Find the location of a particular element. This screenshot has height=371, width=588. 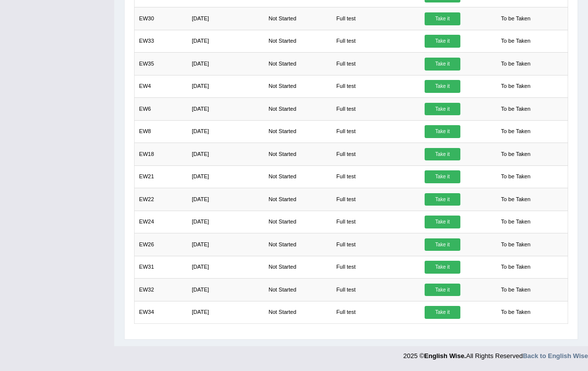

td: EW4 is located at coordinates (161, 86).